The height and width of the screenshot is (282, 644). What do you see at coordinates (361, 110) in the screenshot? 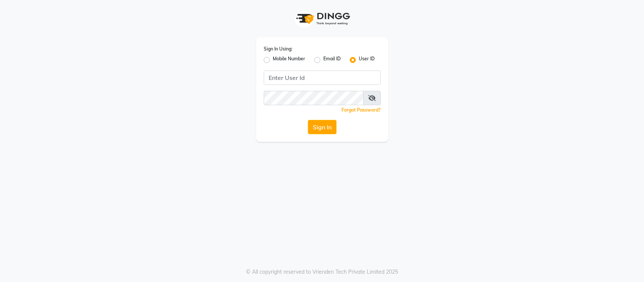
I see `a: Forgot Password?` at bounding box center [361, 110].